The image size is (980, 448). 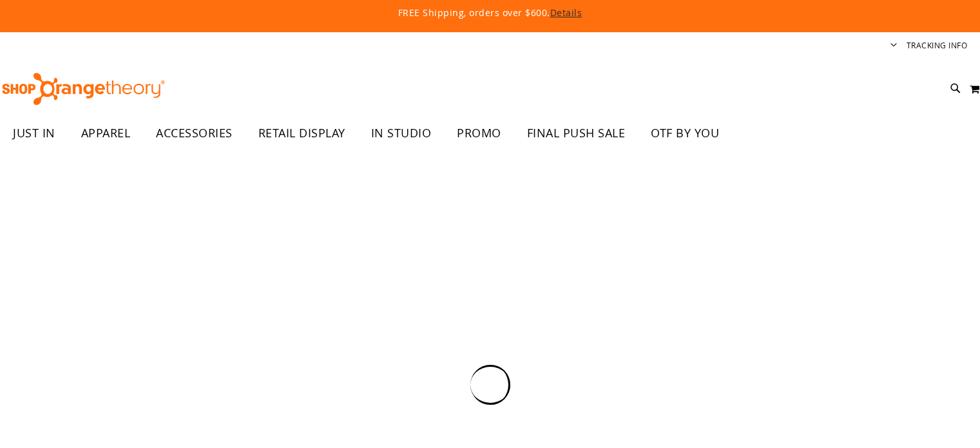 What do you see at coordinates (401, 133) in the screenshot?
I see `span: IN STUDIO` at bounding box center [401, 133].